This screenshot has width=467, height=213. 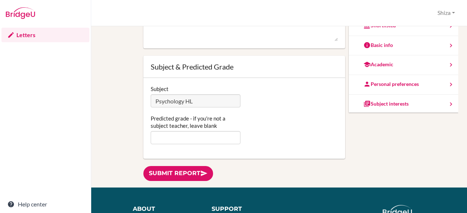 I want to click on div: Academic, so click(x=378, y=65).